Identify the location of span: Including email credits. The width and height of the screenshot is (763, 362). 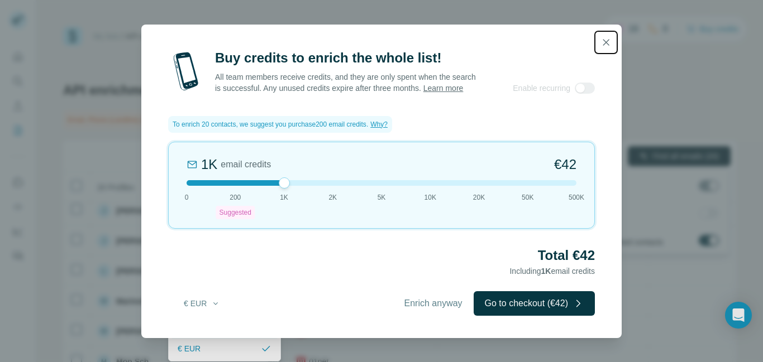
(552, 271).